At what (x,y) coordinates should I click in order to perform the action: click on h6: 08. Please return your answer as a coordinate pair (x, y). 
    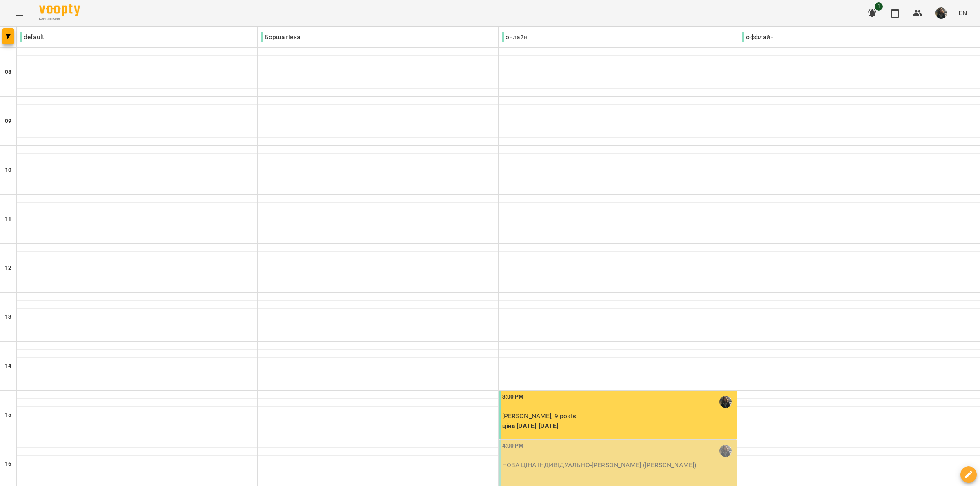
    Looking at the image, I should click on (8, 73).